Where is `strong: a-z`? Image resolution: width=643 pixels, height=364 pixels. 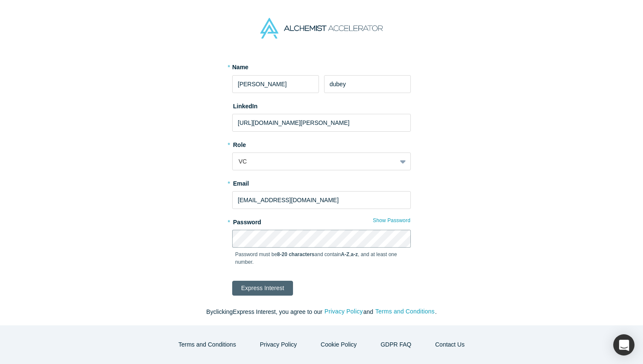
strong: a-z is located at coordinates (354, 254).